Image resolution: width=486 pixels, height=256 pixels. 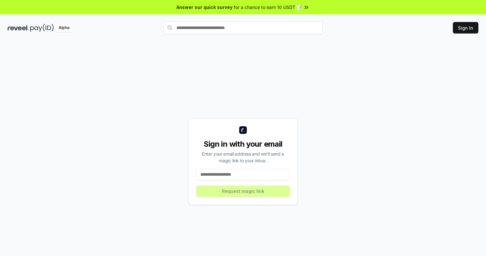 I want to click on div: Sign in with your email, so click(x=243, y=144).